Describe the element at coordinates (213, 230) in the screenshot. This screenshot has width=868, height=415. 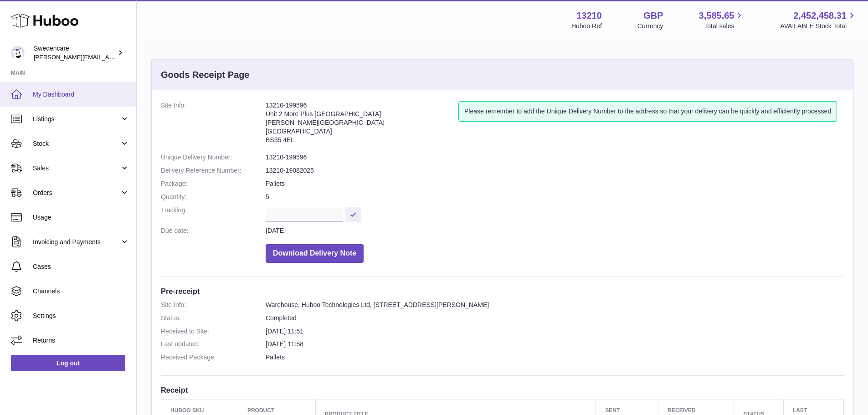
I see `dt: Due date:` at that location.